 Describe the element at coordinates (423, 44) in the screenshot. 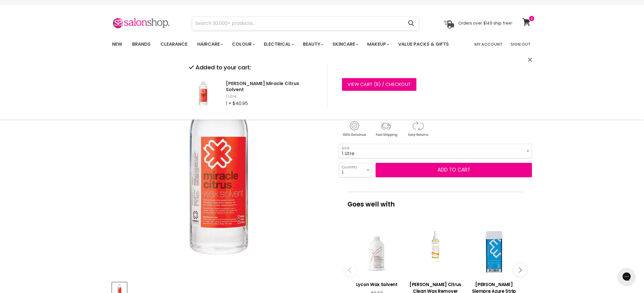

I see `a: Value Packs & Gifts` at that location.